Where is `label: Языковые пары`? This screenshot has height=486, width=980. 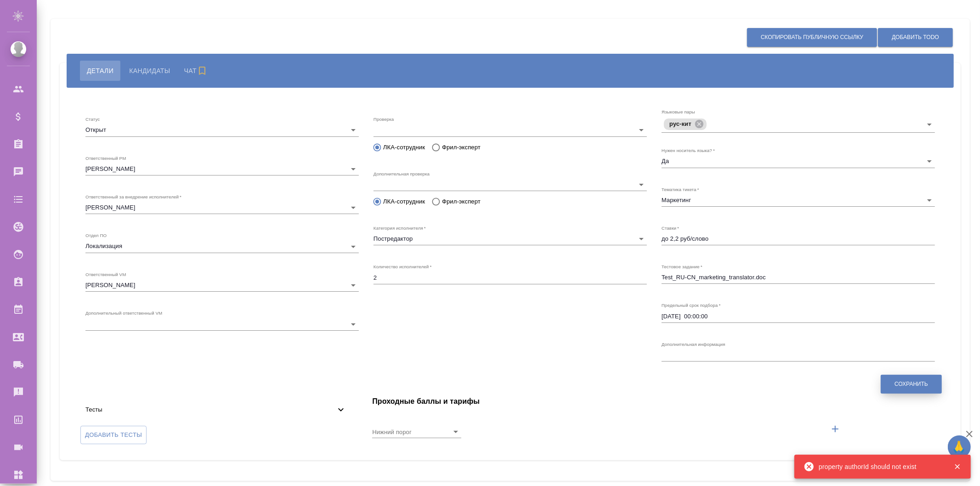 label: Языковые пары is located at coordinates (678, 112).